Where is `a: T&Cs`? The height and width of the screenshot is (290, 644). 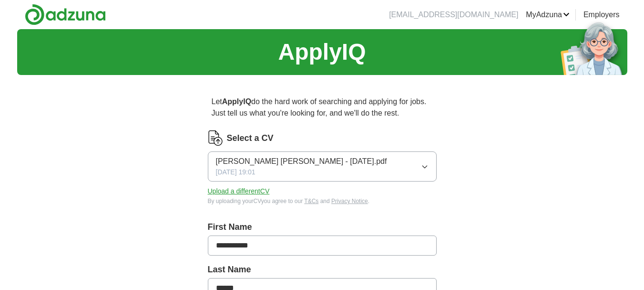 a: T&Cs is located at coordinates (311, 201).